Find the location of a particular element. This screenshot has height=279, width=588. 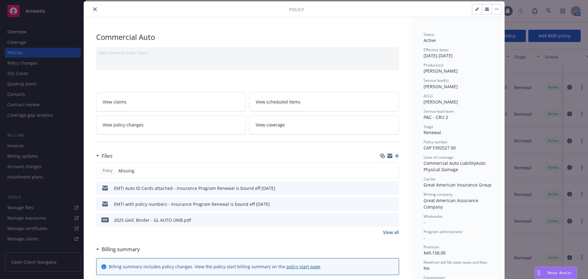

span: AC(s) is located at coordinates (428, 96).